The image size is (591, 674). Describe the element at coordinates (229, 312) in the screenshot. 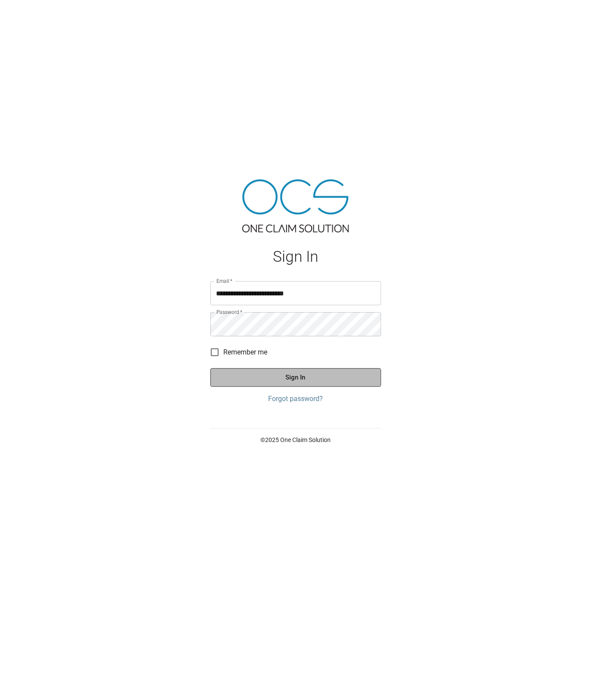

I see `label: Password` at that location.